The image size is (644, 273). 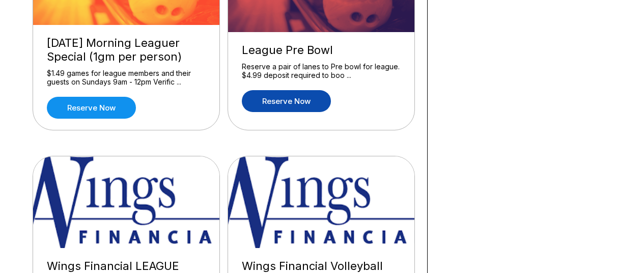 What do you see at coordinates (321, 70) in the screenshot?
I see `div: Reserve a pair of lanes to Pre bowl for league. $4.99 deposit required to boo ...` at bounding box center [321, 70].